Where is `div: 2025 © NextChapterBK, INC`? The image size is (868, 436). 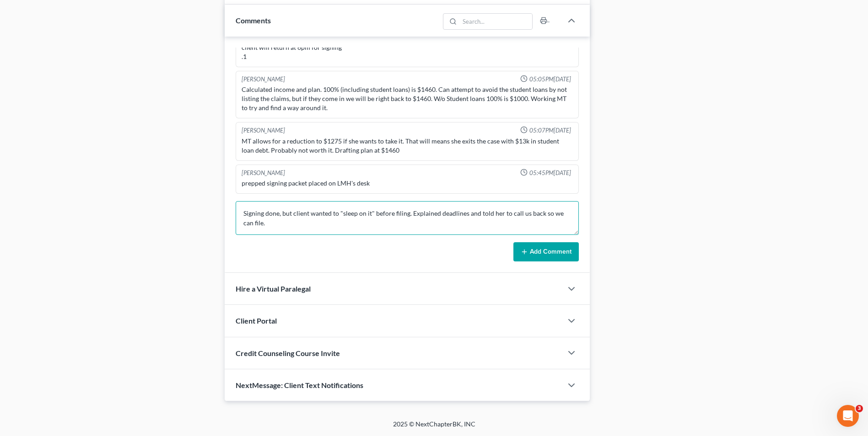
div: 2025 © NextChapterBK, INC is located at coordinates (434, 428).